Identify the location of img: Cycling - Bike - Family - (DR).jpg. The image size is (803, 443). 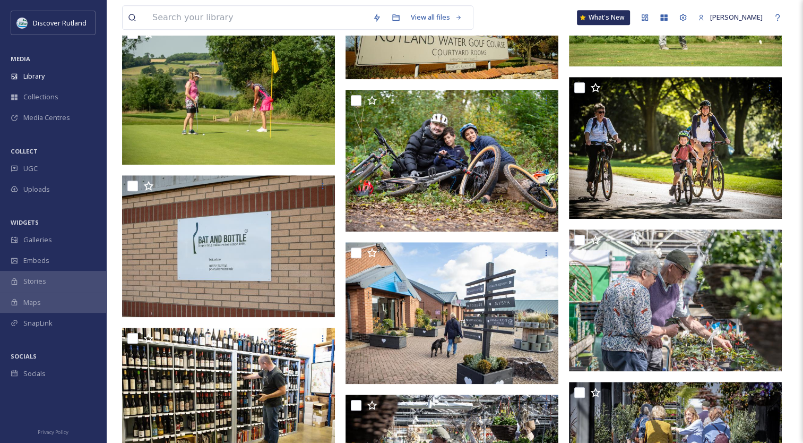
(675, 148).